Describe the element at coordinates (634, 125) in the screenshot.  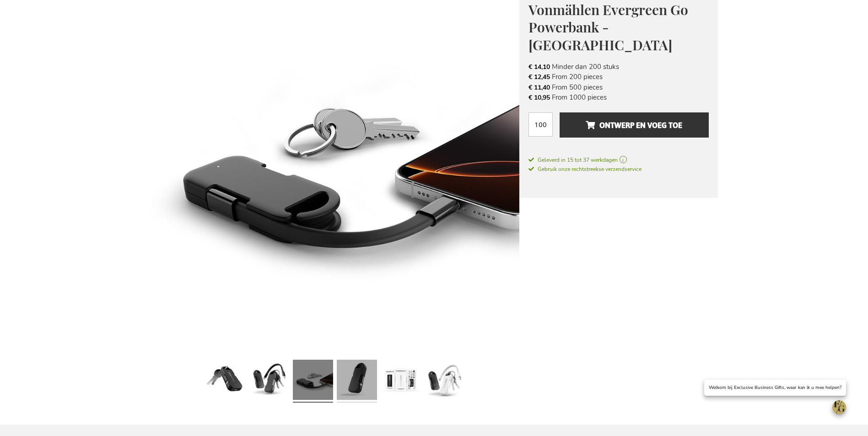
I see `button: Ontwerp en voeg toe` at that location.